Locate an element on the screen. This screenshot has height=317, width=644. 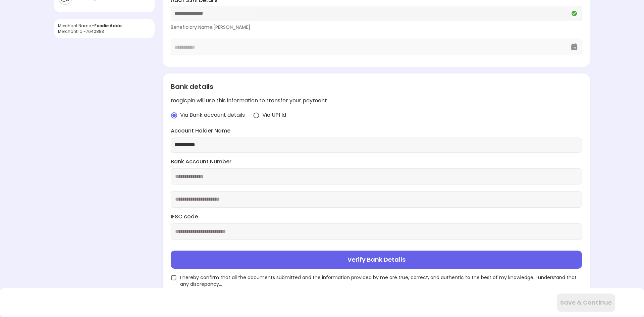
div: Merchant Name - is located at coordinates (104, 26).